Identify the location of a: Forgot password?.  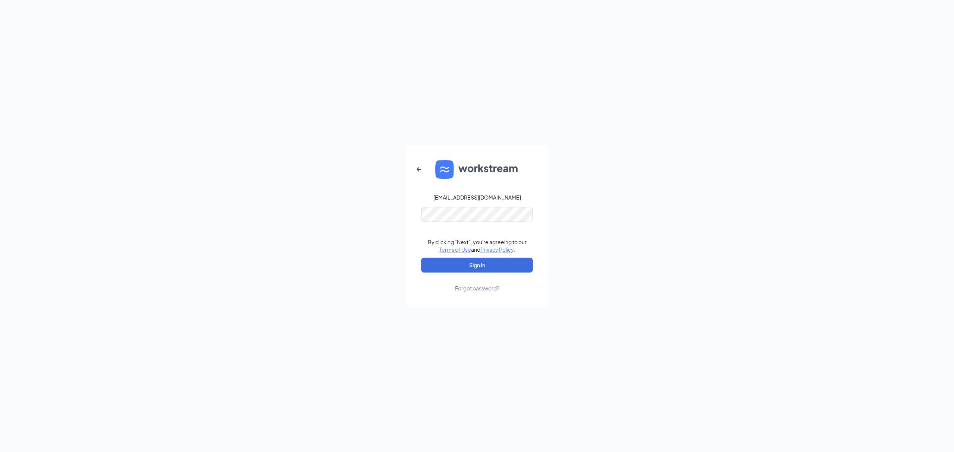
(477, 282).